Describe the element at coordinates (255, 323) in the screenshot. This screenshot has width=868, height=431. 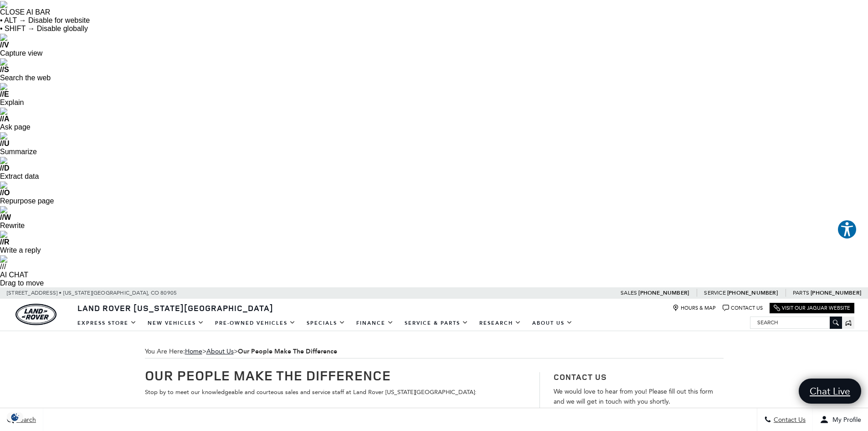
I see `a: Pre-Owned Vehicles` at that location.